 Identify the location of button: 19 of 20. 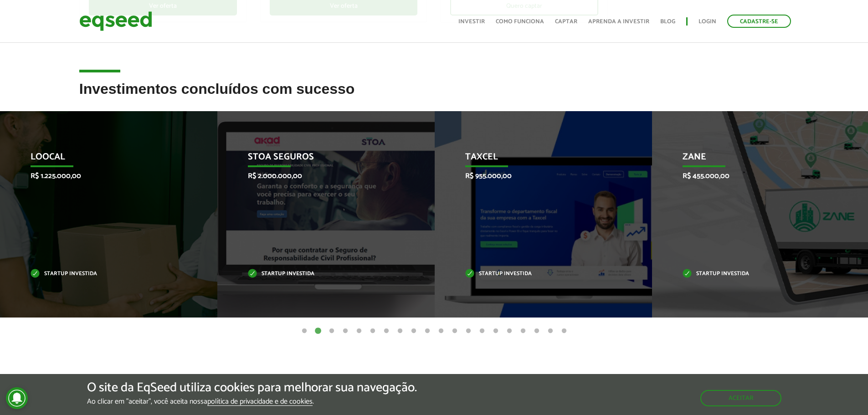
(550, 332).